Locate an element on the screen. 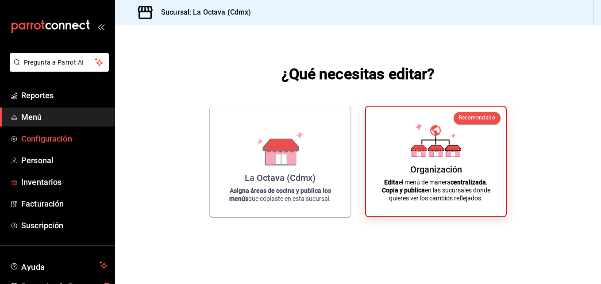 The width and height of the screenshot is (601, 284). span: Personal is located at coordinates (64, 160).